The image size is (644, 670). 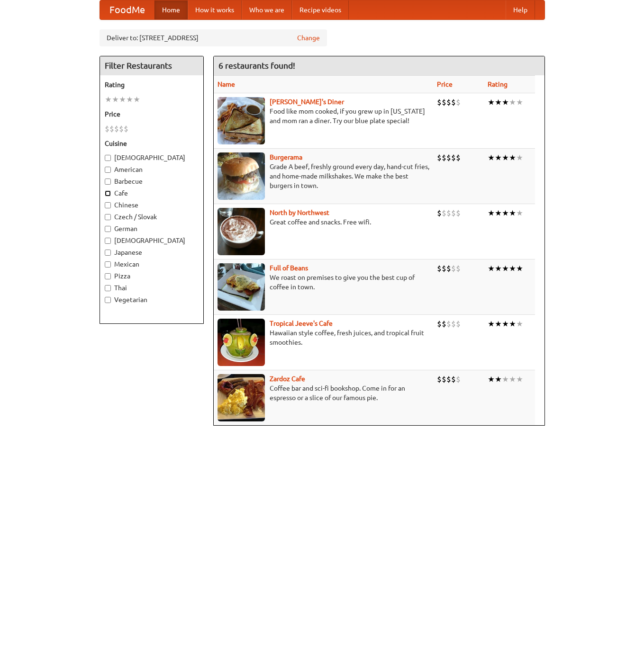 What do you see at coordinates (301, 323) in the screenshot?
I see `b: Tropical Jeeve's Cafe` at bounding box center [301, 323].